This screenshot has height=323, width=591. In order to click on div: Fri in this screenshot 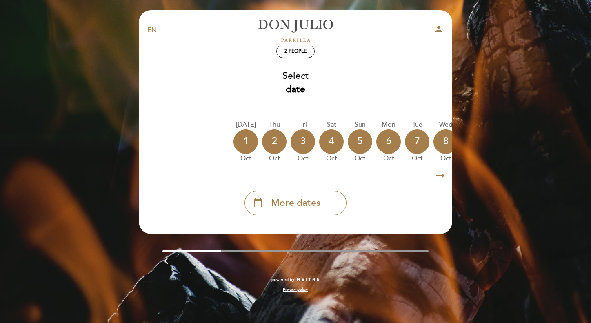, I will do `click(303, 124)`.